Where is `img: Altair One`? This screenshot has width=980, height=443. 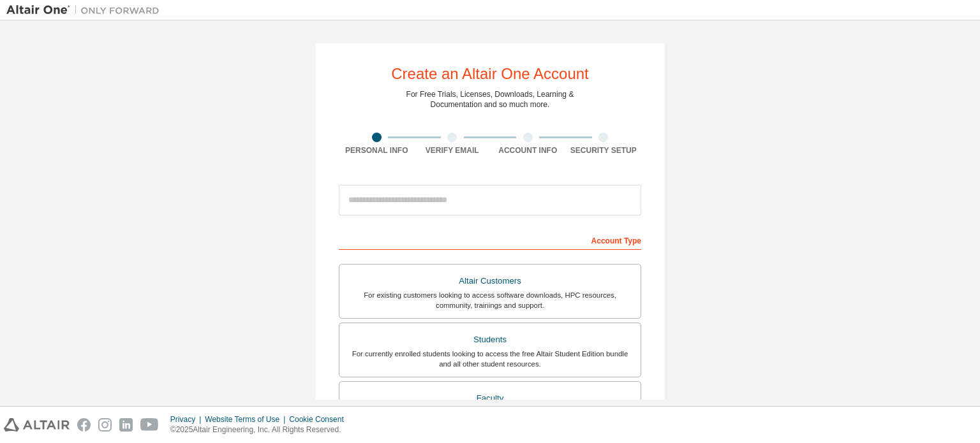
img: Altair One is located at coordinates (86, 10).